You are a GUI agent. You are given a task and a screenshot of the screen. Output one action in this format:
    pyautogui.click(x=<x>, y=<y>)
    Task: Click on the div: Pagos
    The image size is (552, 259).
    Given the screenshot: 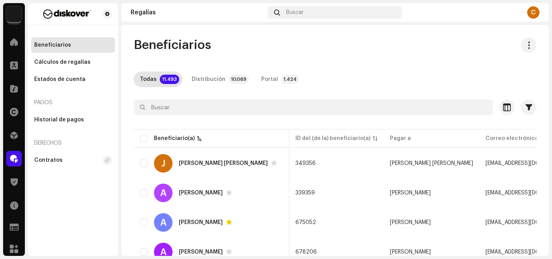 What is the action you would take?
    pyautogui.click(x=73, y=103)
    